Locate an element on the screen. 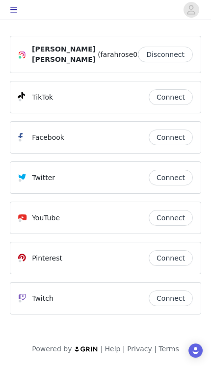 This screenshot has width=211, height=366. div: Open Intercom Messenger is located at coordinates (195, 350).